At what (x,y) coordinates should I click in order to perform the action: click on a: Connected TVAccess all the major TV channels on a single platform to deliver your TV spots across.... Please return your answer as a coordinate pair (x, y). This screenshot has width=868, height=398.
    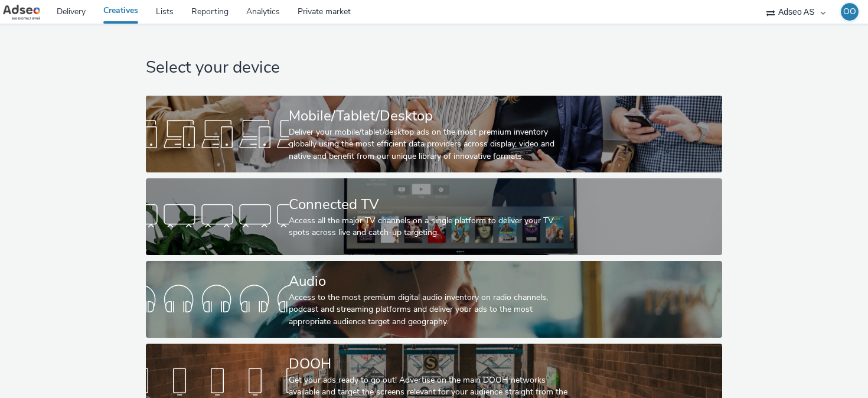
    Looking at the image, I should click on (433, 217).